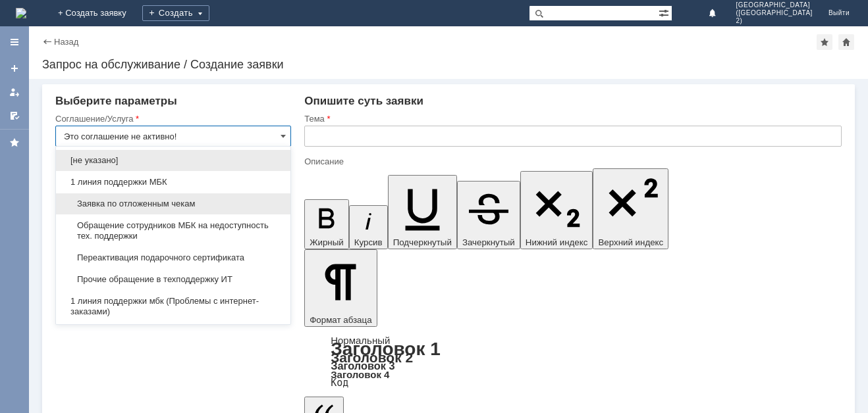 The image size is (868, 413). What do you see at coordinates (176, 13) in the screenshot?
I see `div: Создать` at bounding box center [176, 13].